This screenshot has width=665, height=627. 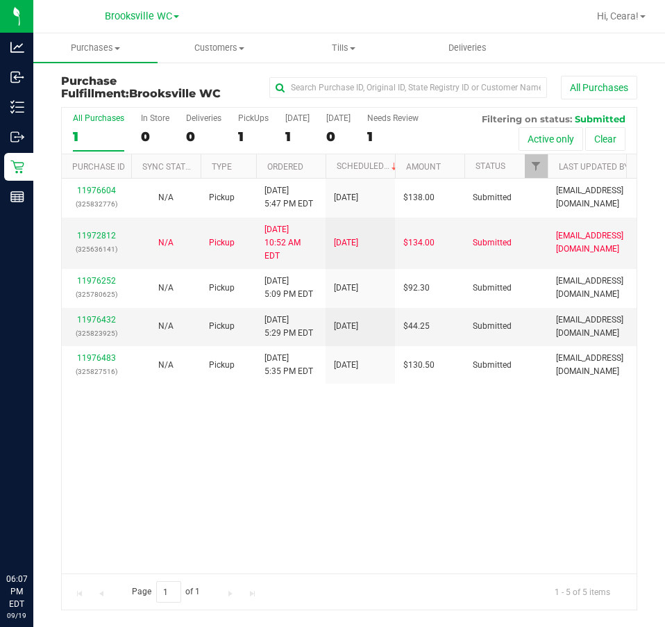 I want to click on a: Ordered, so click(x=286, y=167).